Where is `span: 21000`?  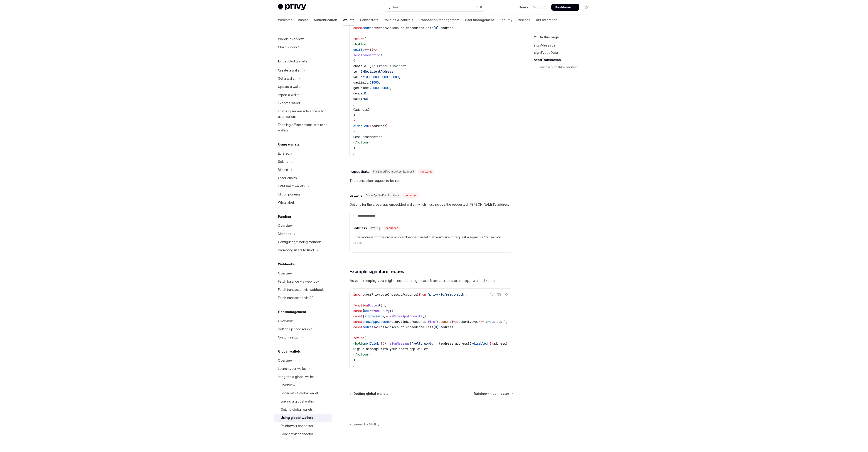
span: 21000 is located at coordinates (374, 82).